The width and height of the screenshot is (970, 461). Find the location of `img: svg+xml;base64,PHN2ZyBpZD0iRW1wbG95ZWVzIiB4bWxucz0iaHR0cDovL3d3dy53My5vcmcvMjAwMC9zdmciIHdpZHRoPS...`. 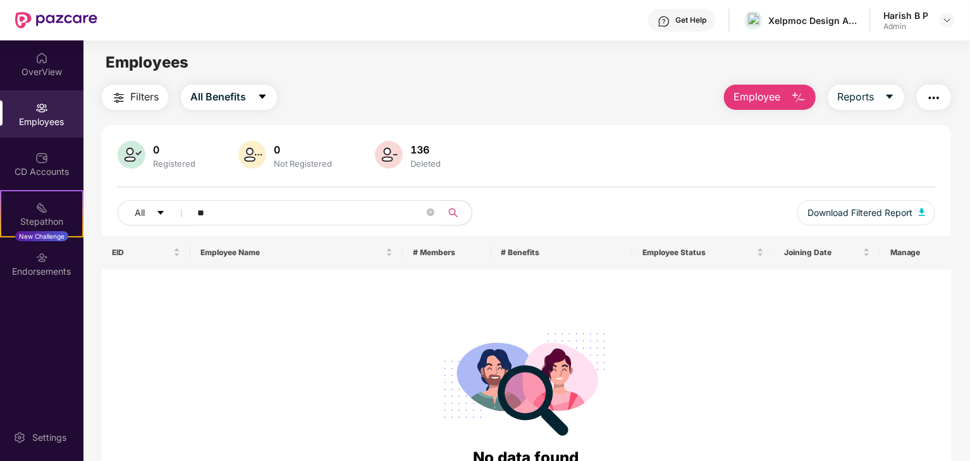

img: svg+xml;base64,PHN2ZyBpZD0iRW1wbG95ZWVzIiB4bWxucz0iaHR0cDovL3d3dy53My5vcmcvMjAwMC9zdmciIHdpZHRoPS... is located at coordinates (42, 108).